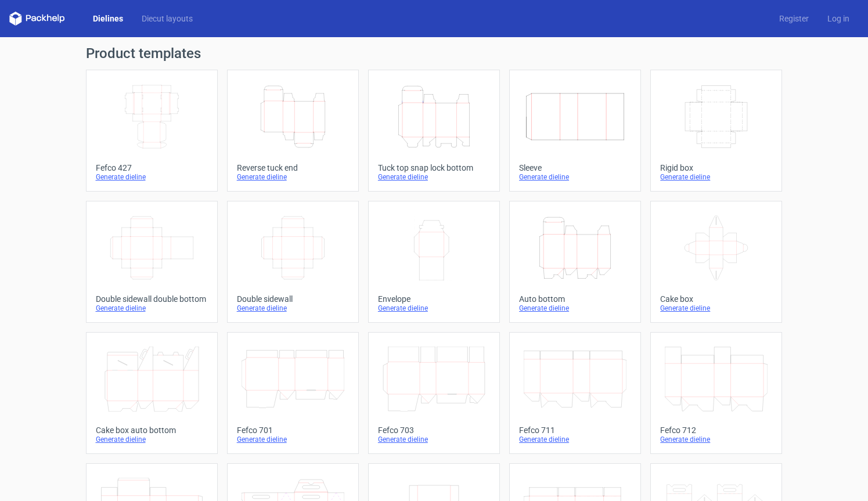 The height and width of the screenshot is (501, 868). Describe the element at coordinates (716, 130) in the screenshot. I see `a: Rigid boxGenerate dieline` at that location.